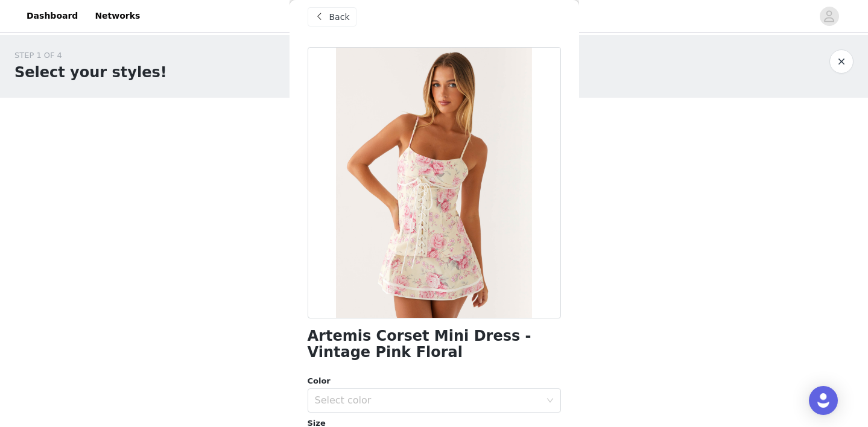 This screenshot has width=868, height=427. I want to click on a: Networks, so click(117, 16).